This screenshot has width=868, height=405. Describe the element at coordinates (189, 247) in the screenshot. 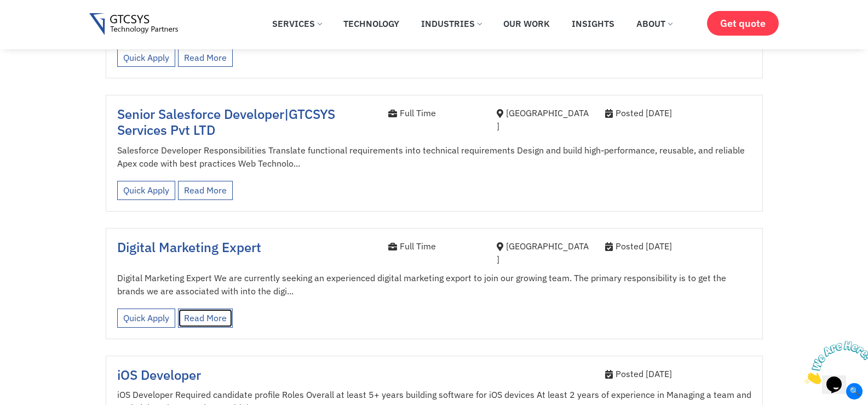

I see `a: Digital Marketing Expert` at that location.